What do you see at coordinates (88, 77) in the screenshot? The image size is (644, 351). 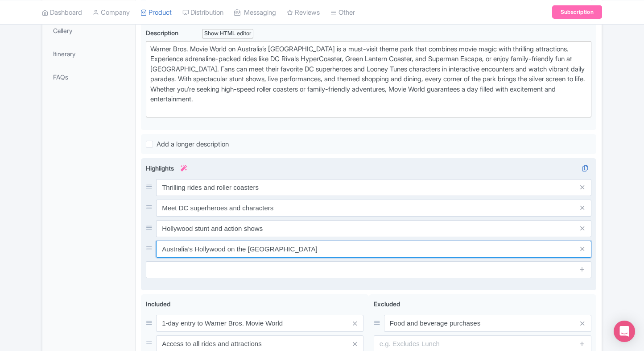 I see `a: FAQs` at bounding box center [88, 77].